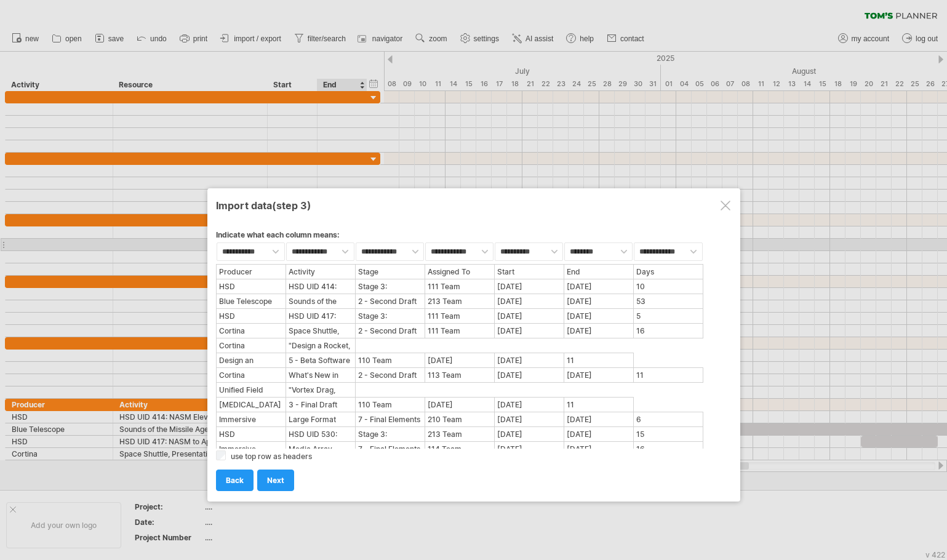  What do you see at coordinates (276, 480) in the screenshot?
I see `span: next` at bounding box center [276, 480].